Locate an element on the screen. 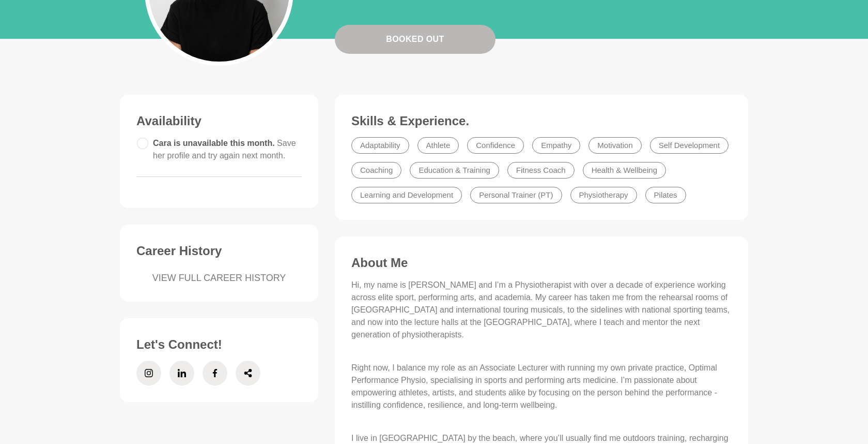  h3: About Me is located at coordinates (541, 263).